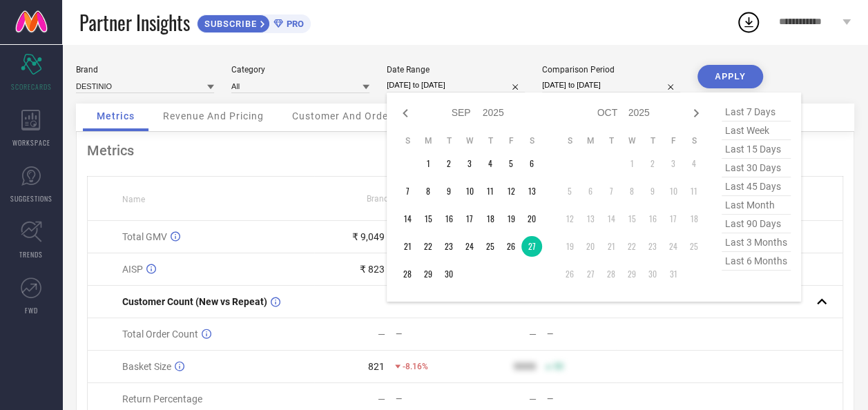 The image size is (868, 410). I want to click on td: Thu Oct 02 2025, so click(653, 163).